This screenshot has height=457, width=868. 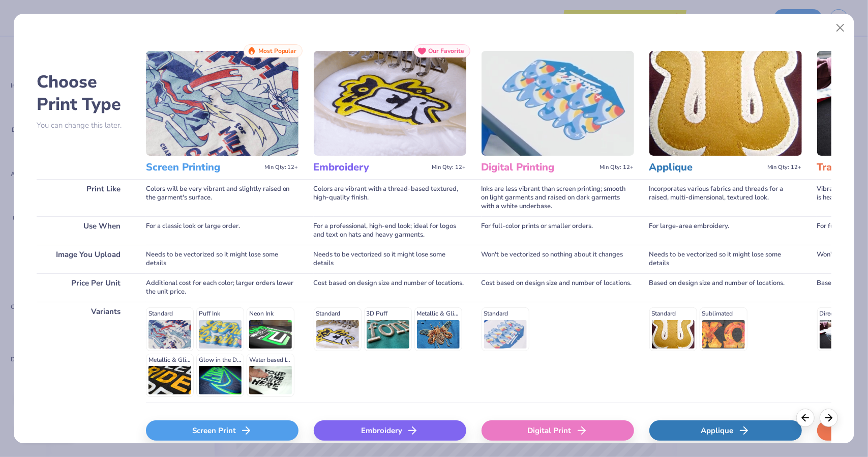 I want to click on img: Digital Printing, so click(x=558, y=103).